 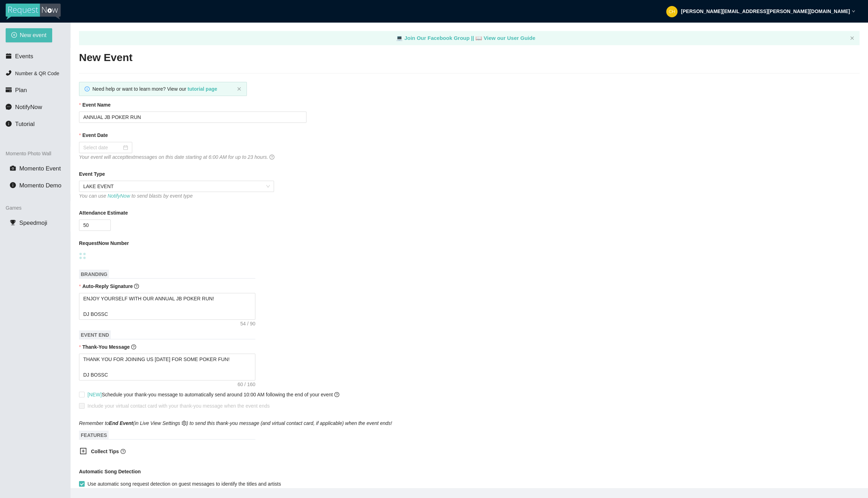 What do you see at coordinates (34, 223) in the screenshot?
I see `span: Speedmoji` at bounding box center [34, 223].